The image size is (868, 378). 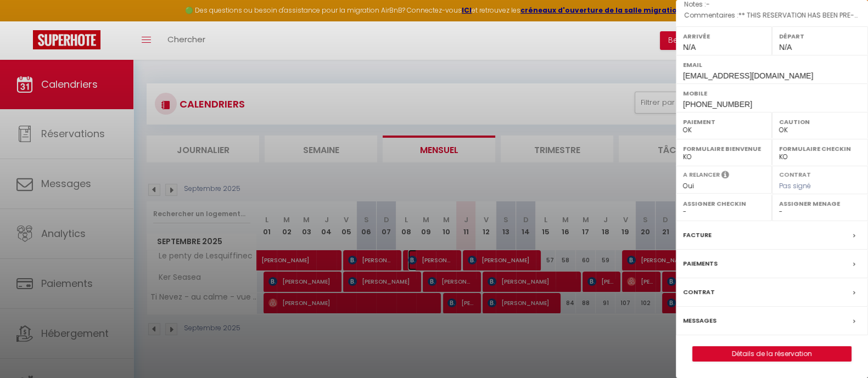 I want to click on label: Paiement, so click(x=724, y=122).